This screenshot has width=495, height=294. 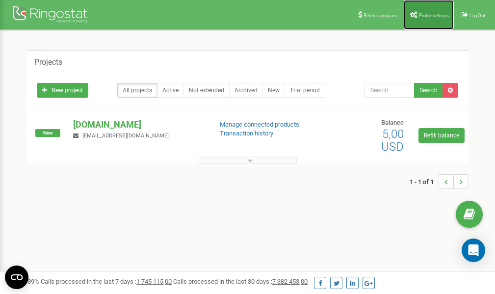 What do you see at coordinates (241, 281) in the screenshot?
I see `span: Calls processed in the last 30 days :` at bounding box center [241, 281].